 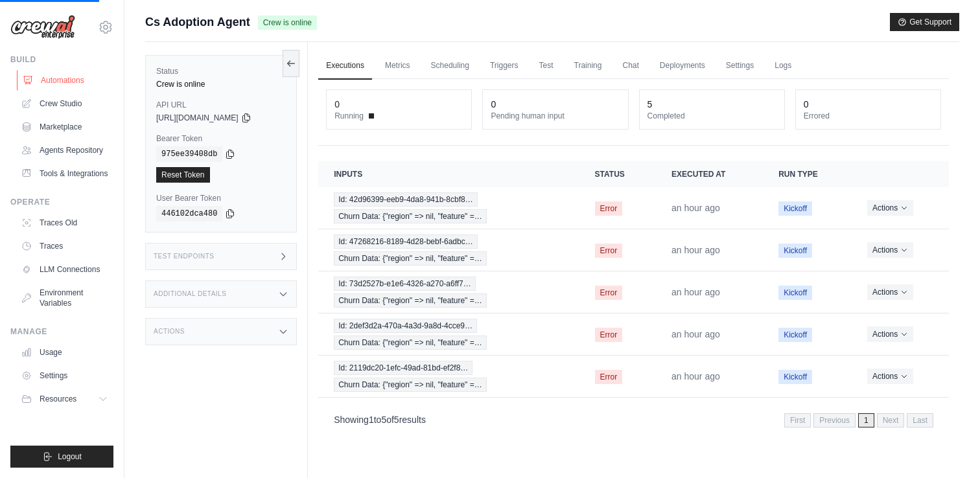 I want to click on h3: Additional Details, so click(x=190, y=294).